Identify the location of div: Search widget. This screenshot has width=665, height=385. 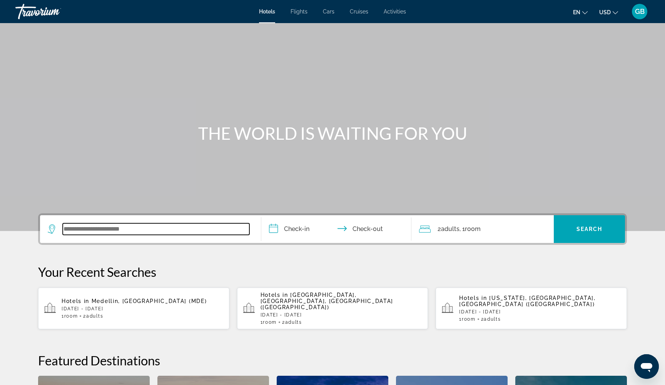
(332, 229).